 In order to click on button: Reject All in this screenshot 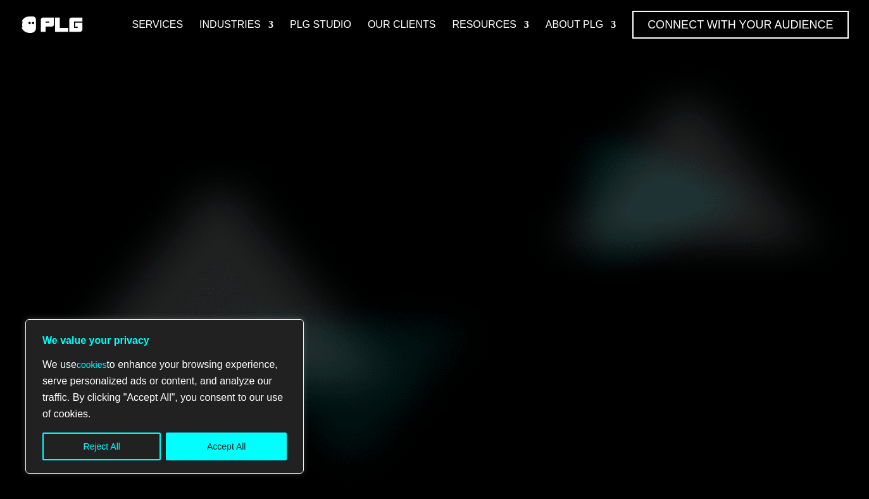, I will do `click(101, 446)`.